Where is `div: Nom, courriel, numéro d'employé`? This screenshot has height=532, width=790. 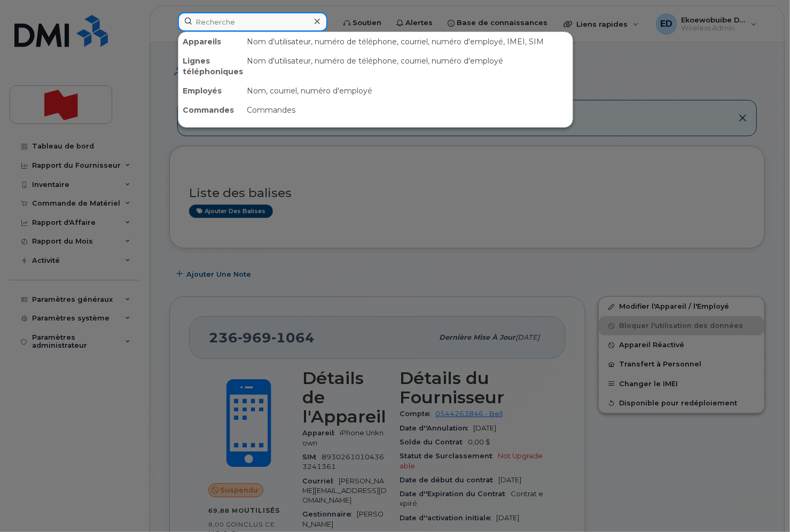
div: Nom, courriel, numéro d'employé is located at coordinates (407, 91).